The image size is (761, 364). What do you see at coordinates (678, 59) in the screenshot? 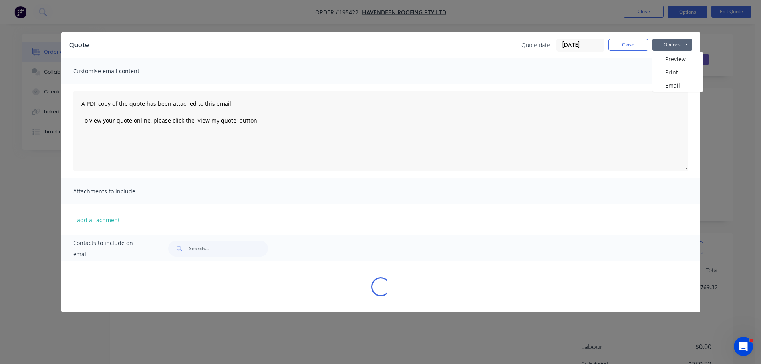
I see `button: Preview` at bounding box center [678, 59].